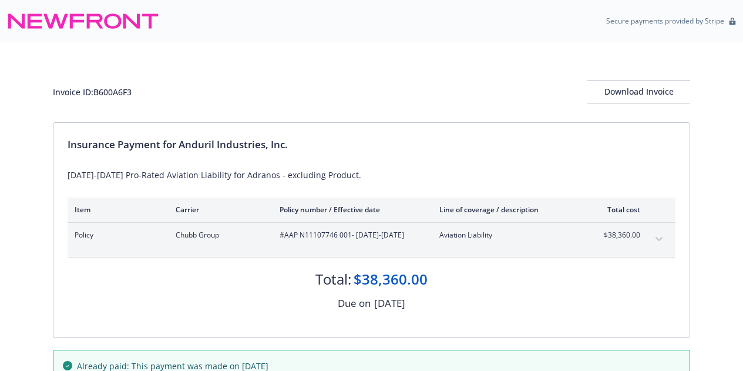  I want to click on div: Total cost, so click(618, 209).